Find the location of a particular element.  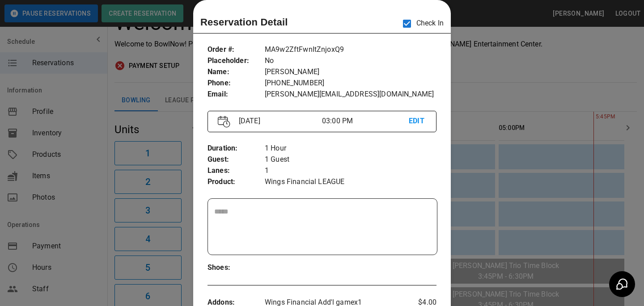

p: Lanes : is located at coordinates (236, 171).